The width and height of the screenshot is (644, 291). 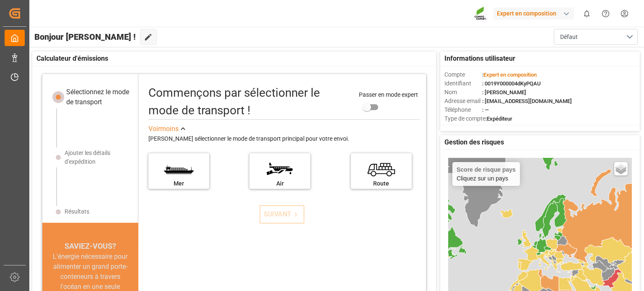 I want to click on font: Cliquez sur un pays, so click(x=482, y=178).